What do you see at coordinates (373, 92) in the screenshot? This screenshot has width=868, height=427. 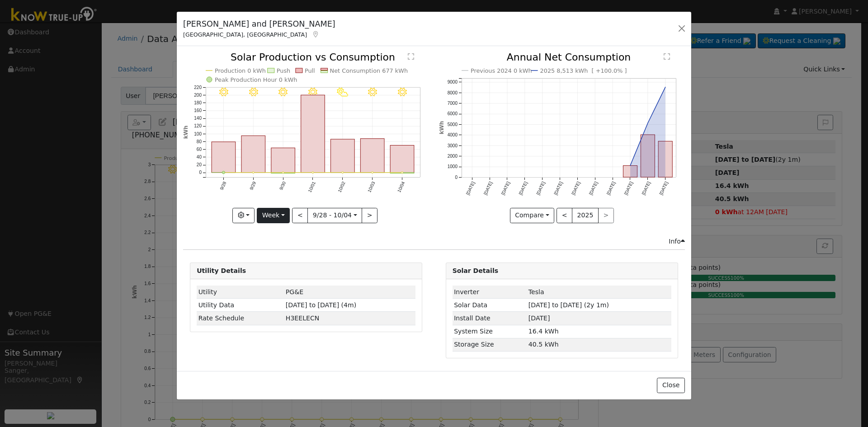 I see `i: 10/03 - MostlyClear` at bounding box center [373, 92].